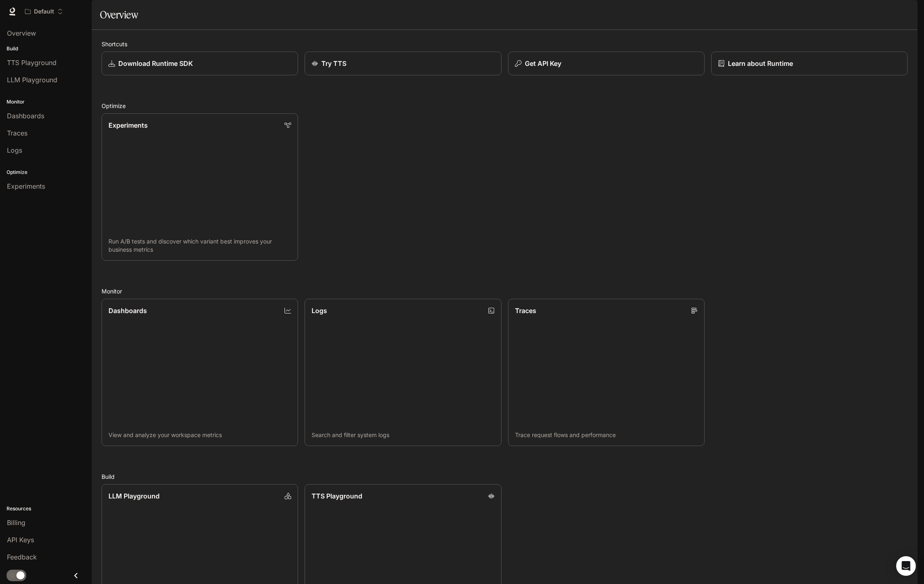 This screenshot has height=584, width=924. I want to click on p: Get API Key, so click(543, 63).